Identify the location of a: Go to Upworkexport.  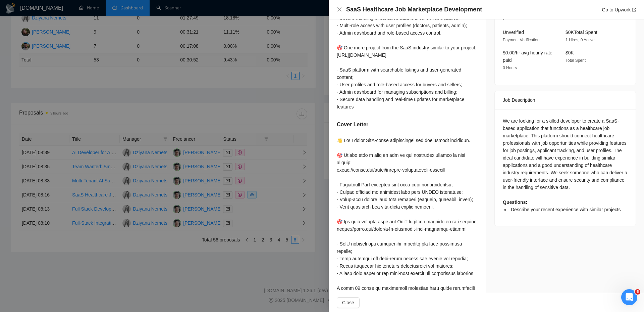
(619, 10).